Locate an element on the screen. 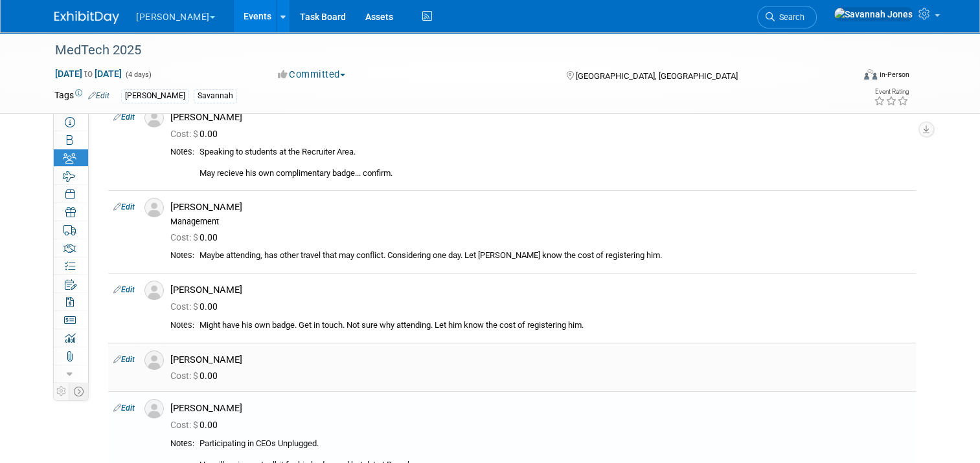 The width and height of the screenshot is (980, 463). span: (4 days) is located at coordinates (138, 74).